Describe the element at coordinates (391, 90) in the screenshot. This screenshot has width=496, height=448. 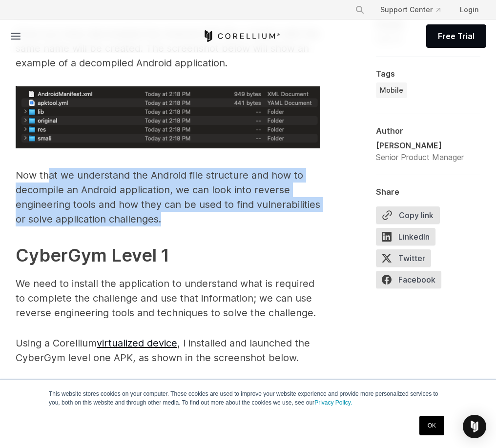
I see `span: Mobile` at that location.